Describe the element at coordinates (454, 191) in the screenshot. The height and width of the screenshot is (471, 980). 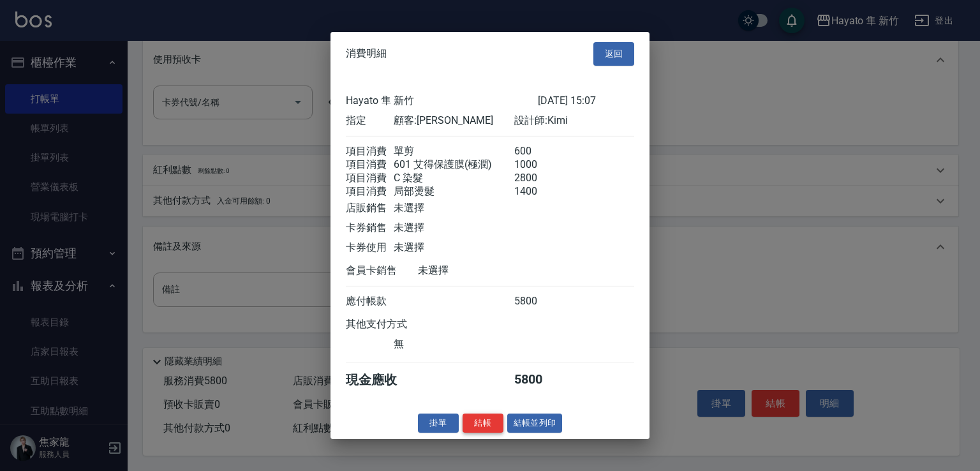
I see `div: 局部燙髮` at that location.